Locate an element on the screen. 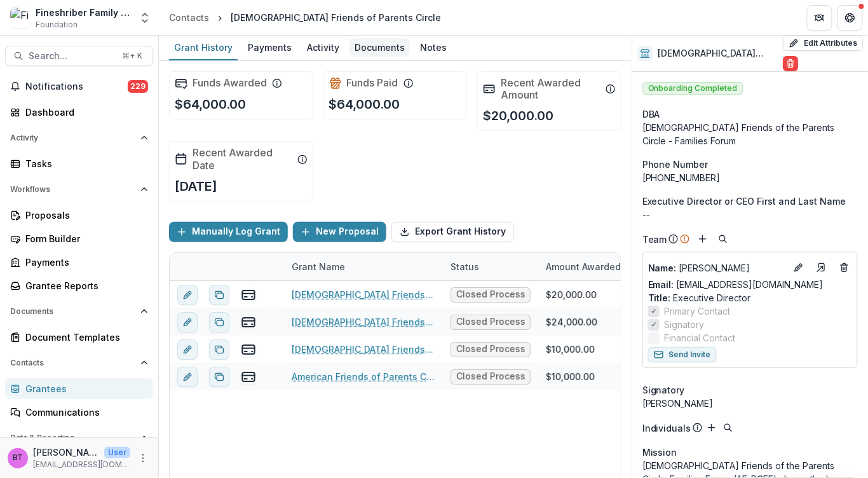 This screenshot has height=478, width=868. p: Team is located at coordinates (655, 239).